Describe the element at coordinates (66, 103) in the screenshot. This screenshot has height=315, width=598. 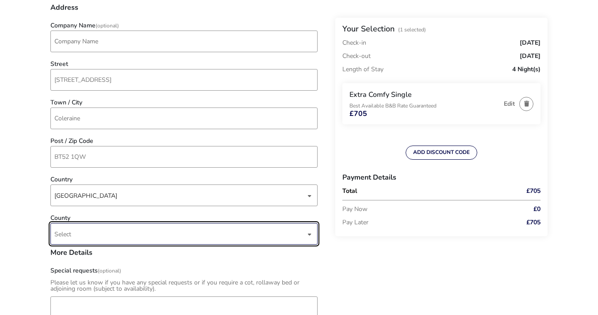
I see `label: Town / City` at that location.